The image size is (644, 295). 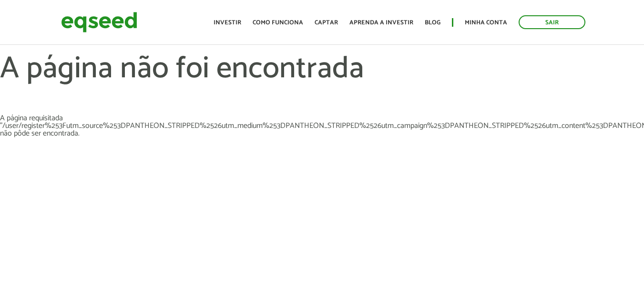 I want to click on a: Aprenda a investir, so click(x=382, y=23).